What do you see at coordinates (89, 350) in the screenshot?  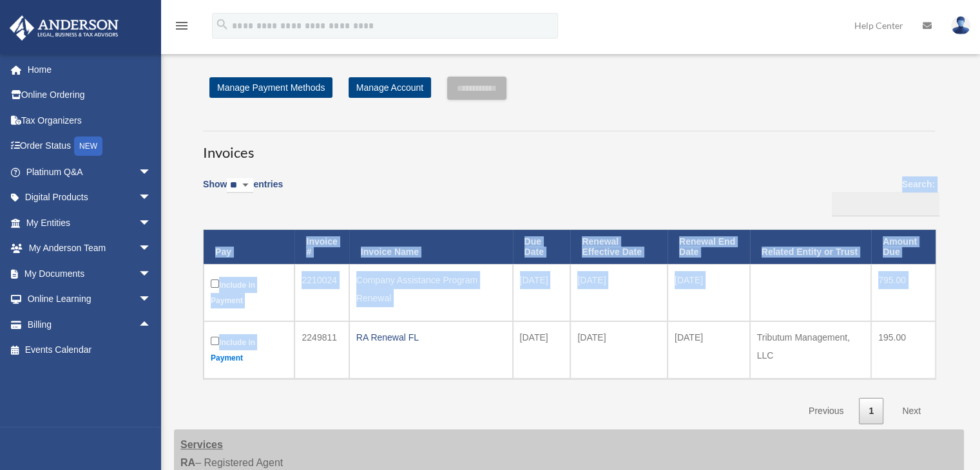 I see `a: Events Calendar` at bounding box center [89, 350].